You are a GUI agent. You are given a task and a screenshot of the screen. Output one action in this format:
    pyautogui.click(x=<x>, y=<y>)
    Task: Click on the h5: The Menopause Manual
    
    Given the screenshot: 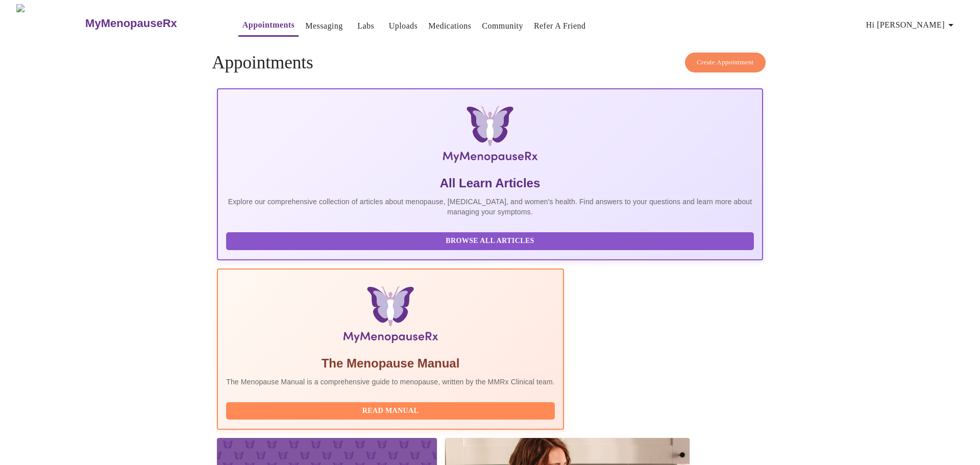 What is the action you would take?
    pyautogui.click(x=390, y=363)
    